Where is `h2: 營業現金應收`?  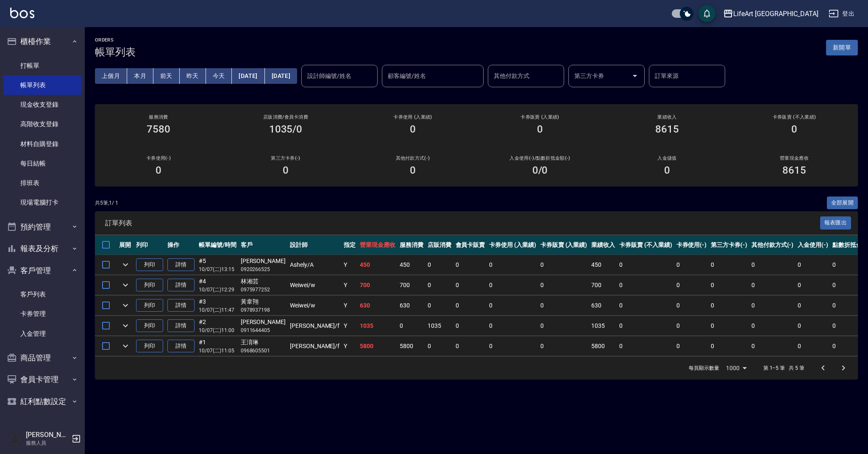
h2: 營業現金應收 is located at coordinates (794, 158).